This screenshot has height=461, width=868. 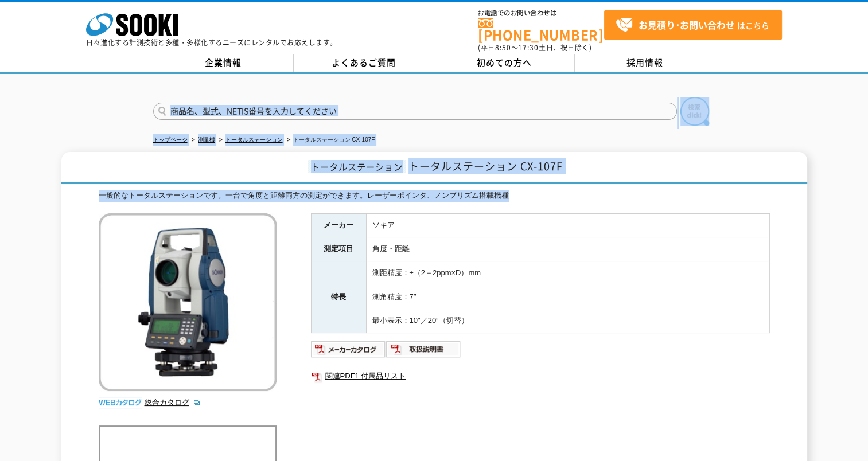 What do you see at coordinates (348, 349) in the screenshot?
I see `img: メーカーカタログ` at bounding box center [348, 349].